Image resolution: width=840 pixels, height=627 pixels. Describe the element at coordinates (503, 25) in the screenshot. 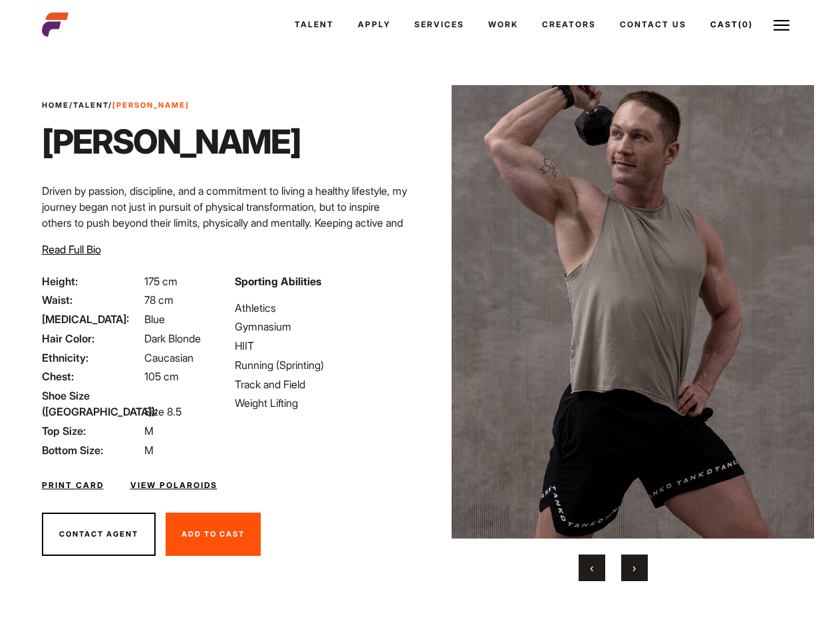

I see `a: Work` at that location.